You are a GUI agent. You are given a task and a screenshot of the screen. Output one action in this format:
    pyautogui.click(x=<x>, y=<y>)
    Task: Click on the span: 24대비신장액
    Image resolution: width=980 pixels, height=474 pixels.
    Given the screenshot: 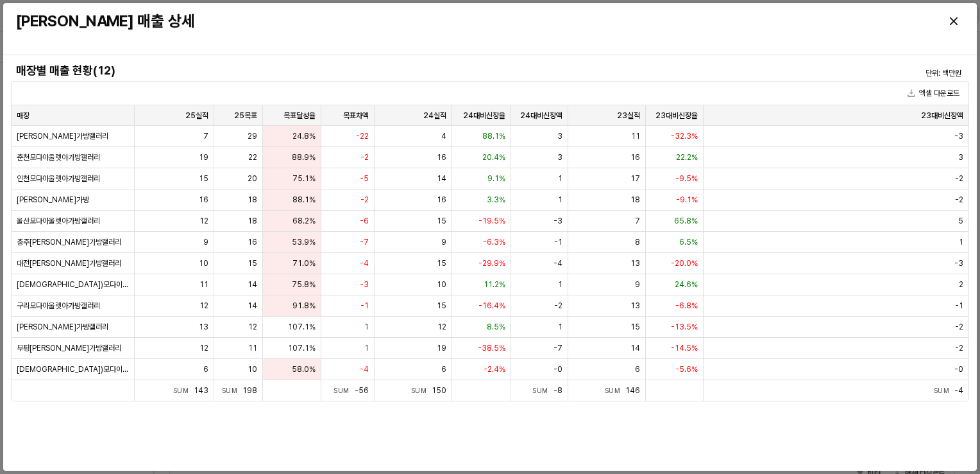 What is the action you would take?
    pyautogui.click(x=541, y=115)
    